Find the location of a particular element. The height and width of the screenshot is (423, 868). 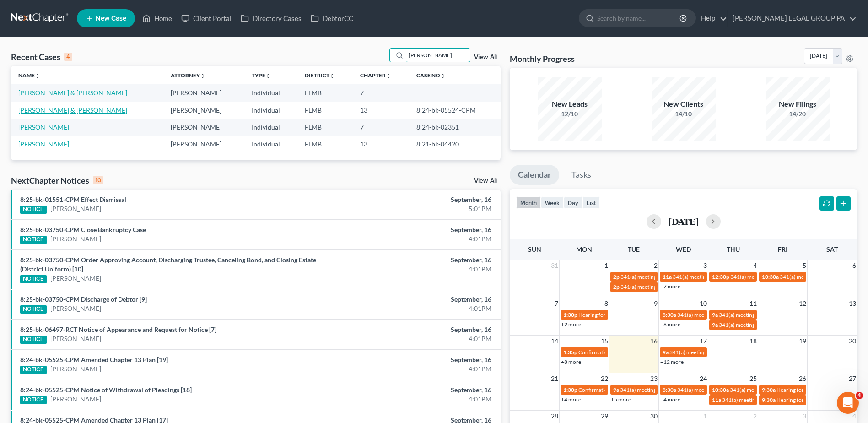

div: 12/10 is located at coordinates (569, 114).